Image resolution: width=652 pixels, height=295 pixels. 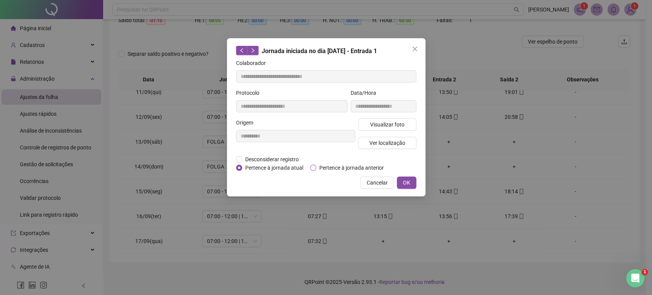 I want to click on span: Ver localização, so click(x=387, y=143).